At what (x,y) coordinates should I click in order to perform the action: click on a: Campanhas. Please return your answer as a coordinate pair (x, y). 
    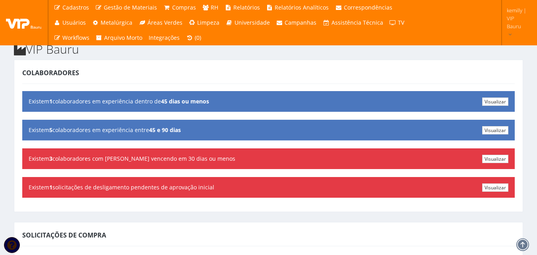
    Looking at the image, I should click on (297, 23).